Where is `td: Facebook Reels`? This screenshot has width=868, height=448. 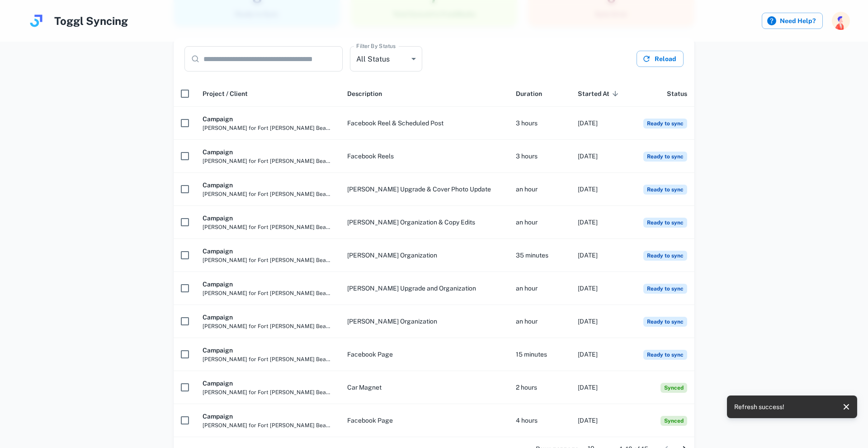 td: Facebook Reels is located at coordinates (424, 156).